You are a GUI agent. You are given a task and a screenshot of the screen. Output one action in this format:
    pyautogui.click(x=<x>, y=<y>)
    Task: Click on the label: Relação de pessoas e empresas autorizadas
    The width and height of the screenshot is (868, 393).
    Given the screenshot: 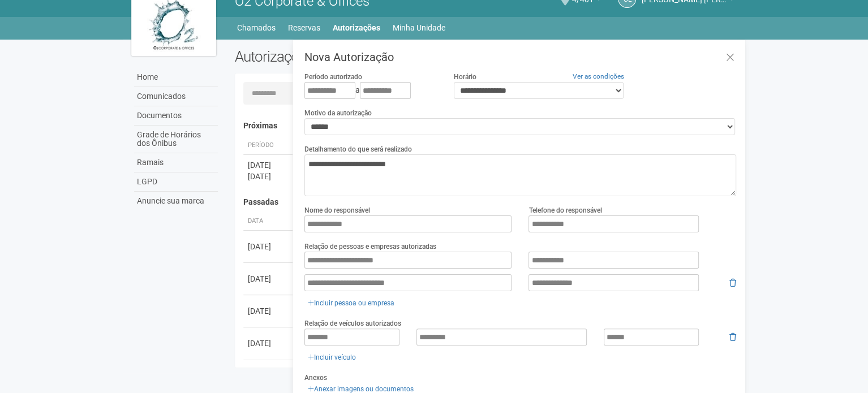 What is the action you would take?
    pyautogui.click(x=370, y=247)
    